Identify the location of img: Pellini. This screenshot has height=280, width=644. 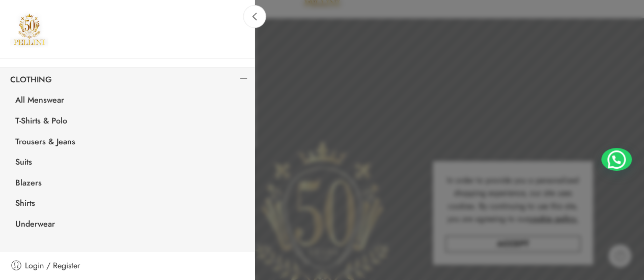
(29, 29).